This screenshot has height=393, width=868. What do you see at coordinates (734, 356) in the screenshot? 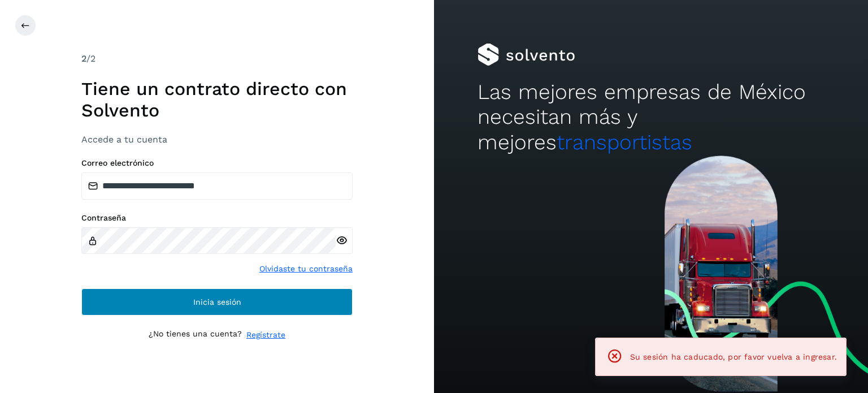
I see `span: Su sesión ha caducado, por favor vuelva a ingresar.` at bounding box center [734, 356].